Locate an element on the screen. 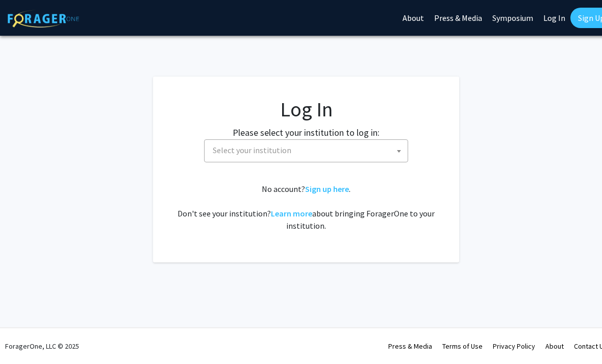 The image size is (602, 364). a: Terms of Use is located at coordinates (463, 346).